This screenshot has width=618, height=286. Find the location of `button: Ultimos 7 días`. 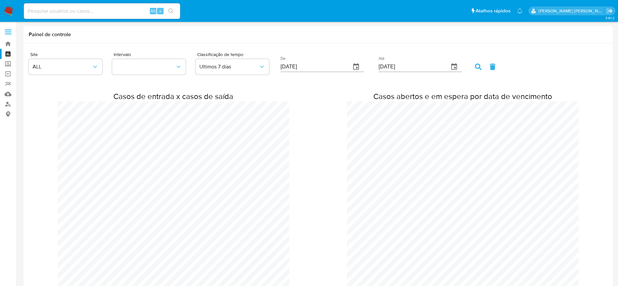

button: Ultimos 7 días is located at coordinates (232, 67).